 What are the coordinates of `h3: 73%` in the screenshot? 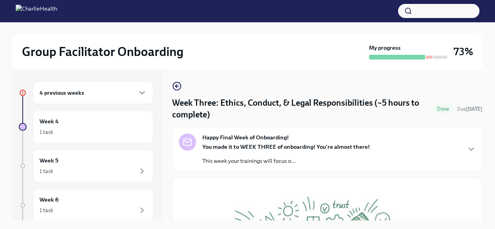 It's located at (463, 52).